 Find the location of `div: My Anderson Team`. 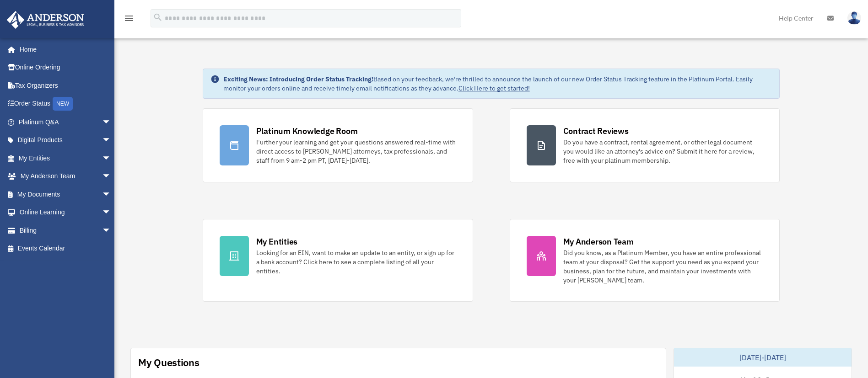

div: My Anderson Team is located at coordinates (599, 241).